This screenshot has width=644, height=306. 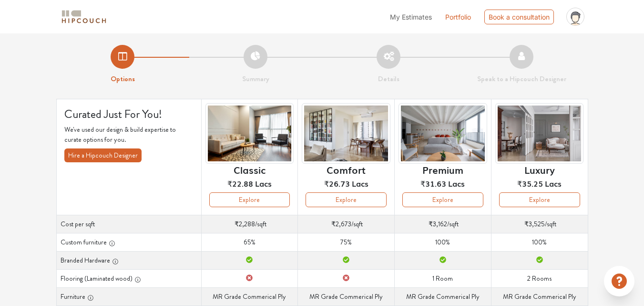 What do you see at coordinates (346, 169) in the screenshot?
I see `h6: Comfort` at bounding box center [346, 169].